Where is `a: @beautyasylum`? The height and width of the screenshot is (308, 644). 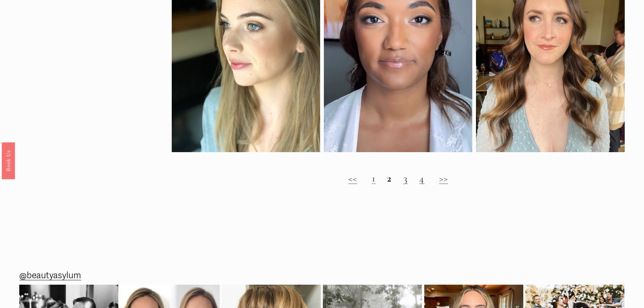
a: @beautyasylum is located at coordinates (50, 276).